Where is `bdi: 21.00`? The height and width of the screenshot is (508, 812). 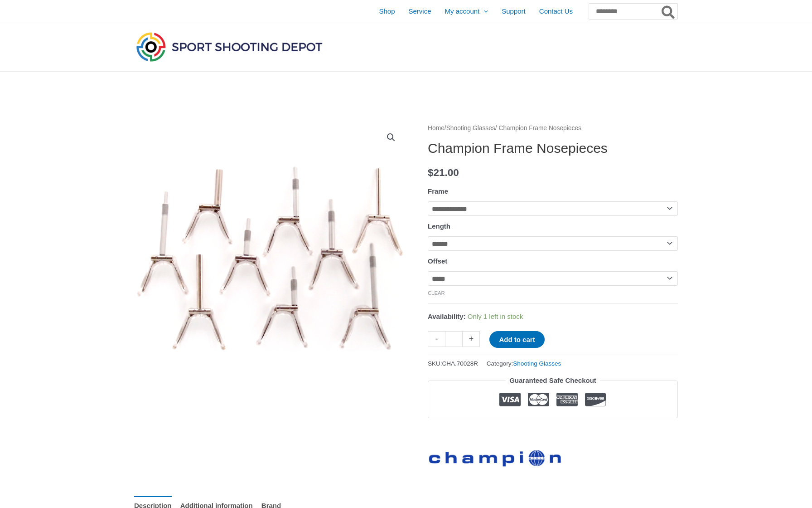 bdi: 21.00 is located at coordinates (443, 172).